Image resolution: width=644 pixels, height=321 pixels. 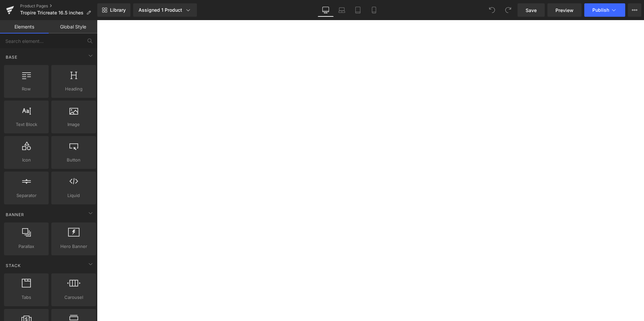 What do you see at coordinates (374, 10) in the screenshot?
I see `a: Mobile` at bounding box center [374, 10].